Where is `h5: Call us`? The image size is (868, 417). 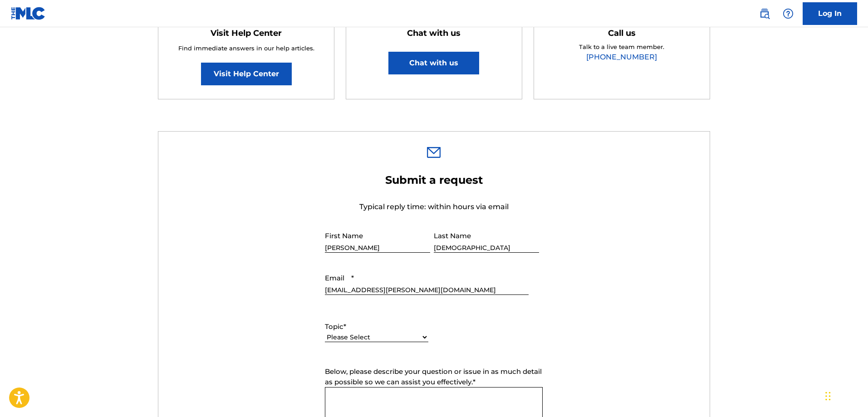
h5: Call us is located at coordinates (622, 33).